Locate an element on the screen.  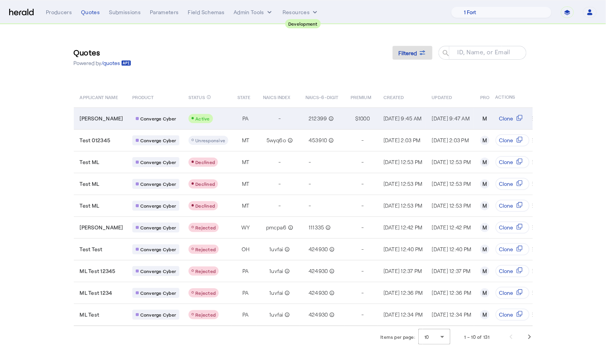
h3: Quotes is located at coordinates (102, 52).